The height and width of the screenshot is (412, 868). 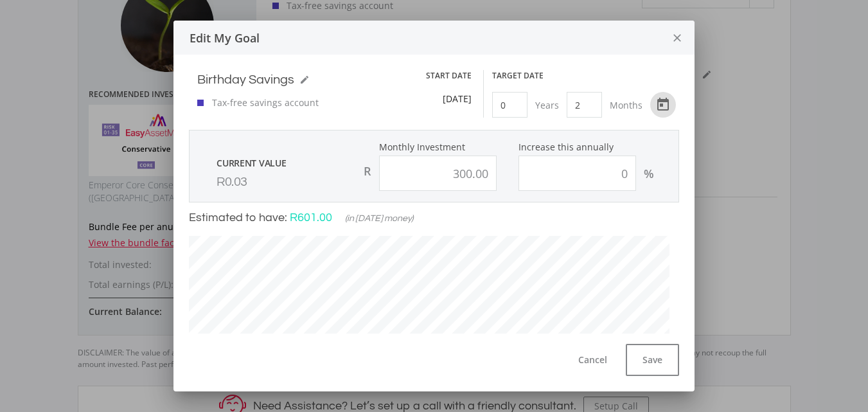 What do you see at coordinates (593, 360) in the screenshot?
I see `button: Cancel` at bounding box center [593, 360].